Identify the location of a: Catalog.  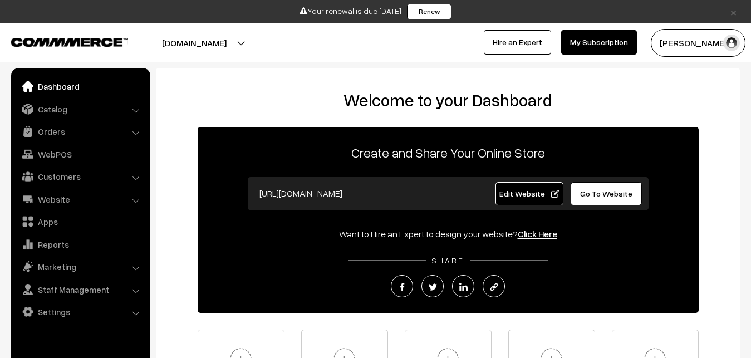
(80, 109).